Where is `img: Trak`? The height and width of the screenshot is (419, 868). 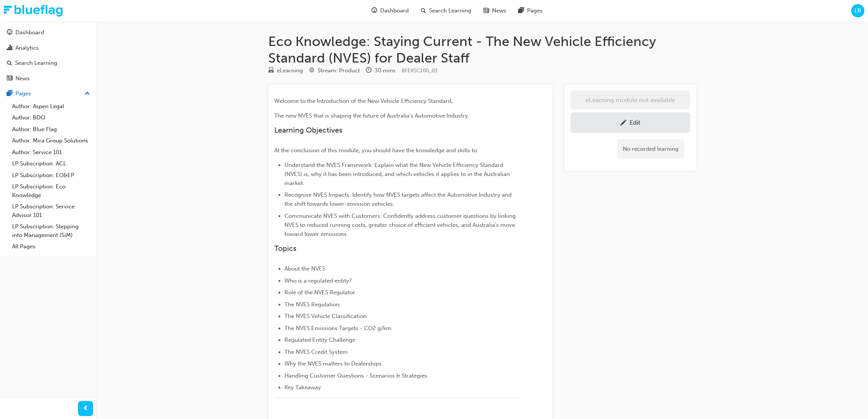
img: Trak is located at coordinates (33, 10).